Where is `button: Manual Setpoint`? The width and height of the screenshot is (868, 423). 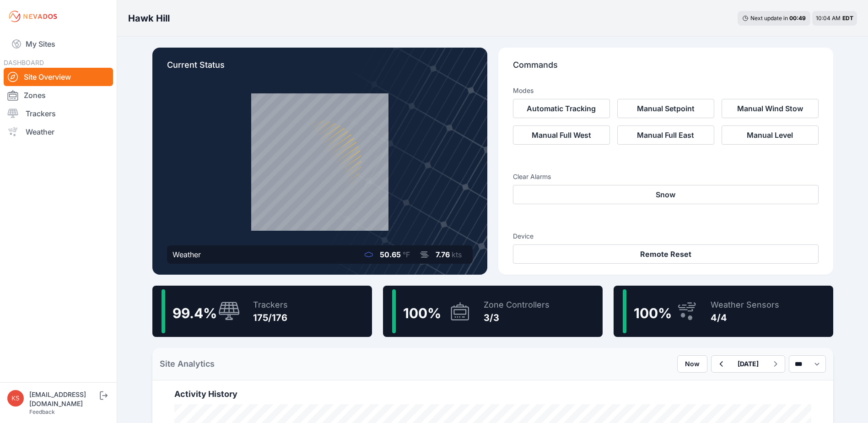 button: Manual Setpoint is located at coordinates (665, 109).